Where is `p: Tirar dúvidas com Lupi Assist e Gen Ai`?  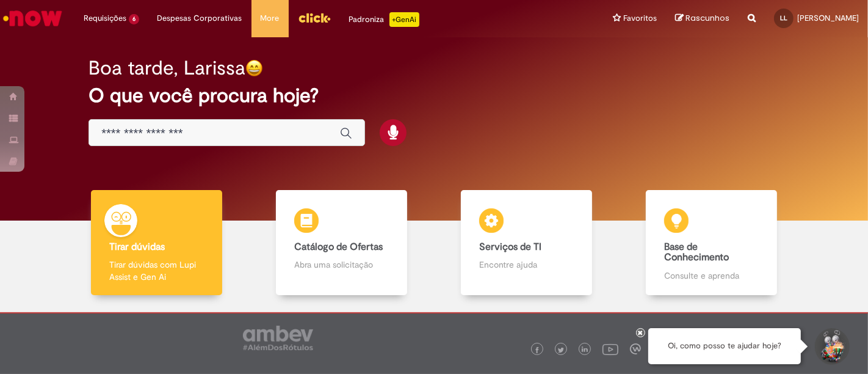
p: Tirar dúvidas com Lupi Assist e Gen Ai is located at coordinates (156, 271).